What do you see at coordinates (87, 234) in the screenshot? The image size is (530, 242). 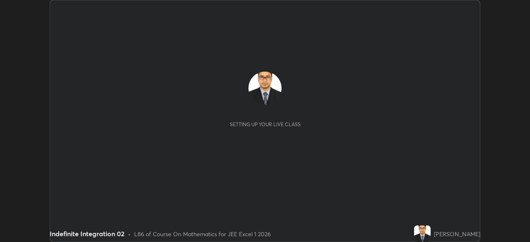 I see `div: Indefinite Integration 02` at bounding box center [87, 234].